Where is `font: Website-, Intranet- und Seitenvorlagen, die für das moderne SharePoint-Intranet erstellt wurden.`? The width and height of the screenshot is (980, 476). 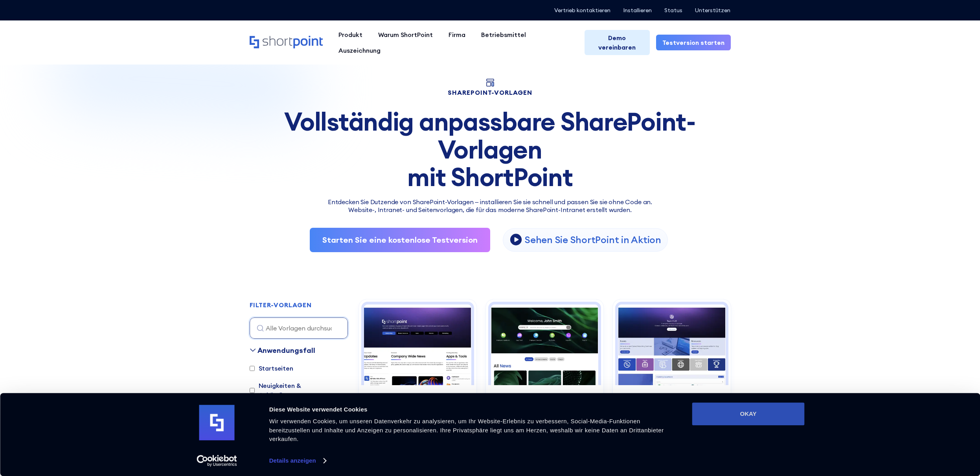
font: Website-, Intranet- und Seitenvorlagen, die für das moderne SharePoint-Intranet erstellt wurden. is located at coordinates (490, 210).